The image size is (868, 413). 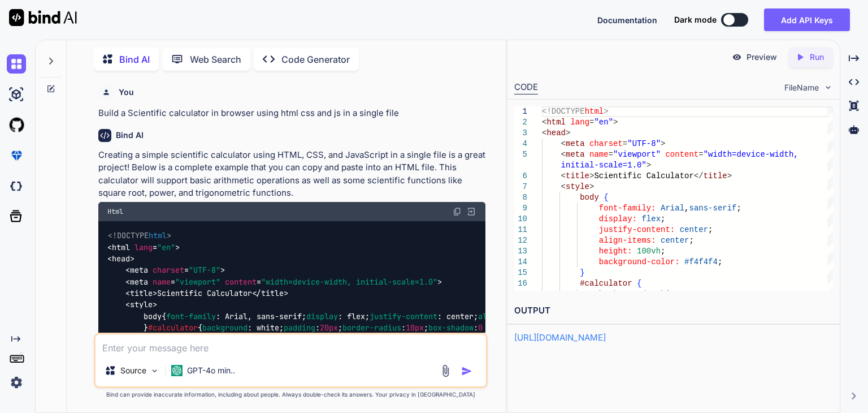 What do you see at coordinates (133, 371) in the screenshot?
I see `p: Source` at bounding box center [133, 371].